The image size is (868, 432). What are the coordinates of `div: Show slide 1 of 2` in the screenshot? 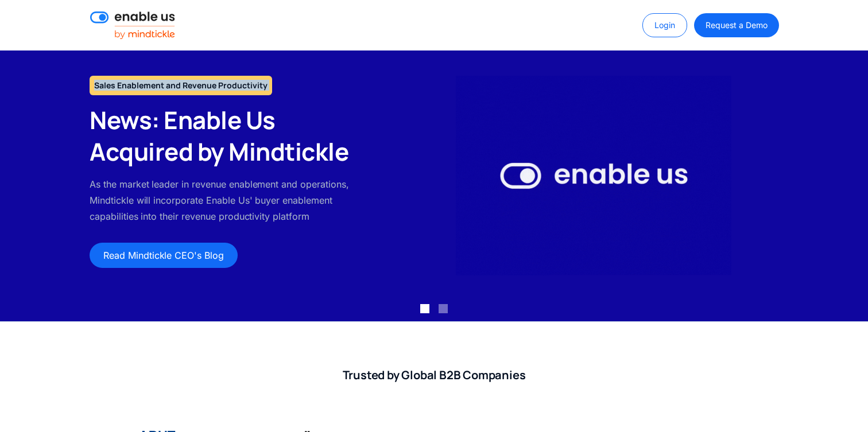 It's located at (425, 309).